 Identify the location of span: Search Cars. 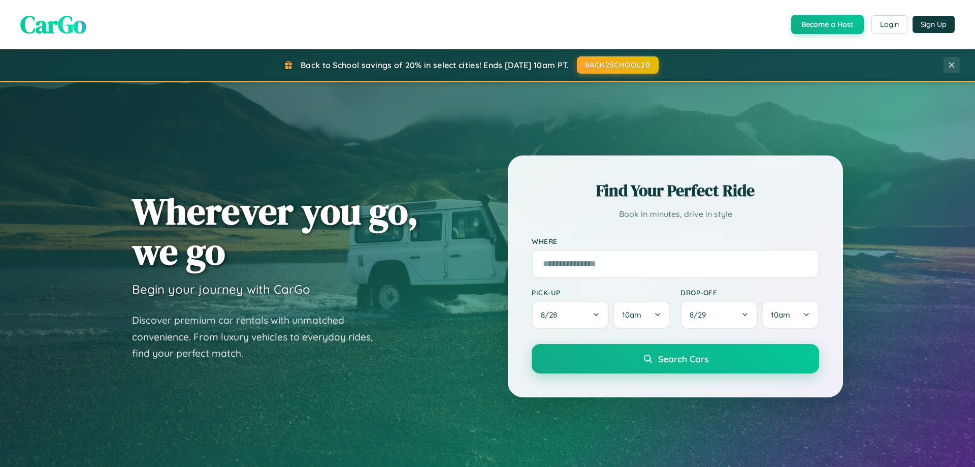
(683, 358).